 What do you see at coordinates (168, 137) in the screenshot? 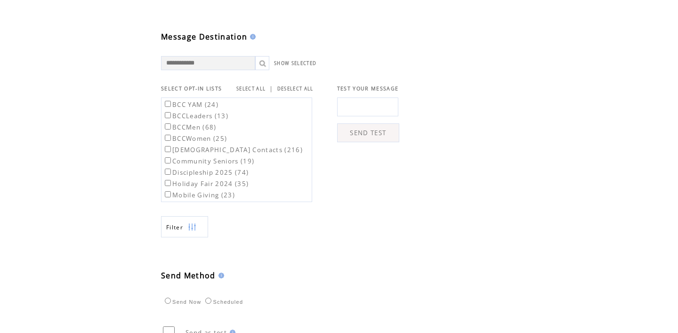
I see `input: BCCWomen (25)` at bounding box center [168, 137].